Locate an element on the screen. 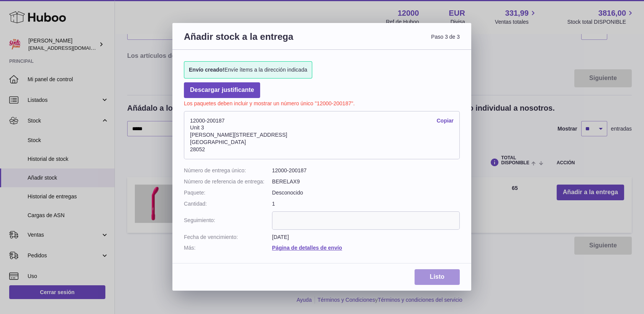 This screenshot has height=314, width=644. dt: Paquete: is located at coordinates (228, 193).